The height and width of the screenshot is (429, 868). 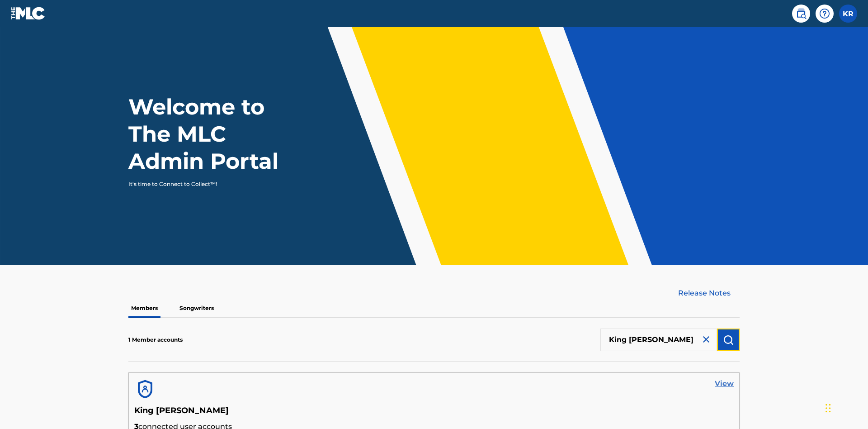 I want to click on div: Chat Widget, so click(x=846, y=407).